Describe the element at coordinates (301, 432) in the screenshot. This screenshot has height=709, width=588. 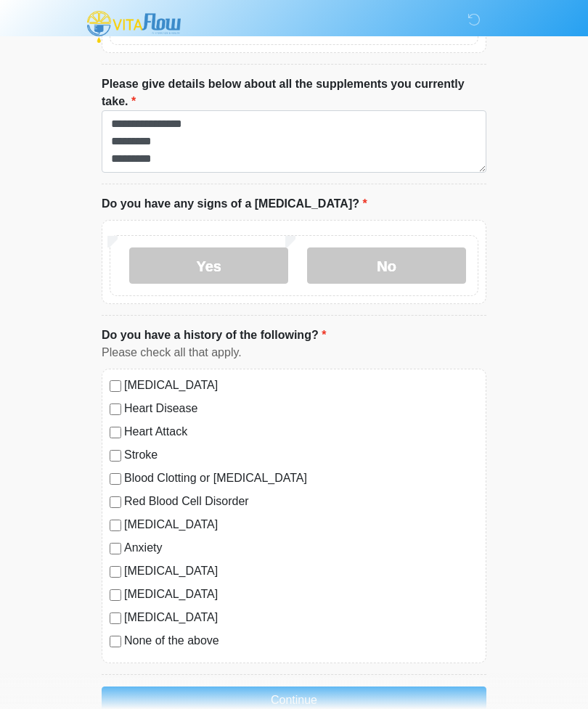
I see `label: Heart Attack` at that location.